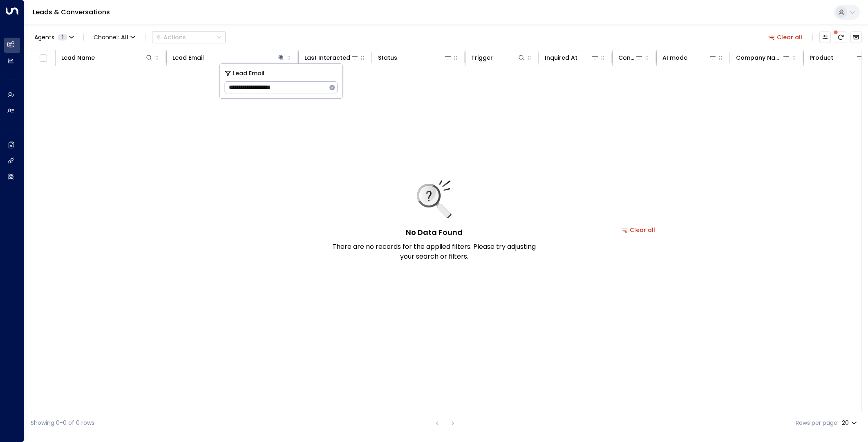 This screenshot has height=442, width=868. I want to click on button: Agents1, so click(53, 37).